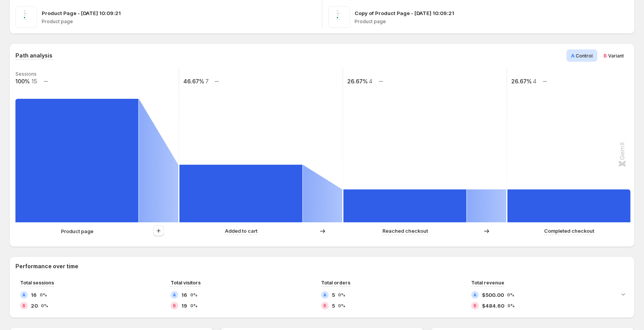  What do you see at coordinates (573, 55) in the screenshot?
I see `span: A` at bounding box center [573, 55].